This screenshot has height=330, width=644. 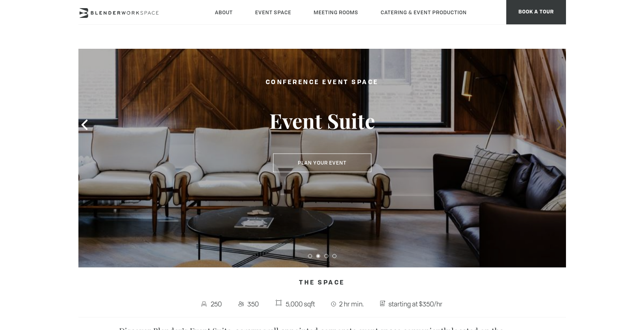 What do you see at coordinates (322, 83) in the screenshot?
I see `h2: Conference Event Space` at bounding box center [322, 83].